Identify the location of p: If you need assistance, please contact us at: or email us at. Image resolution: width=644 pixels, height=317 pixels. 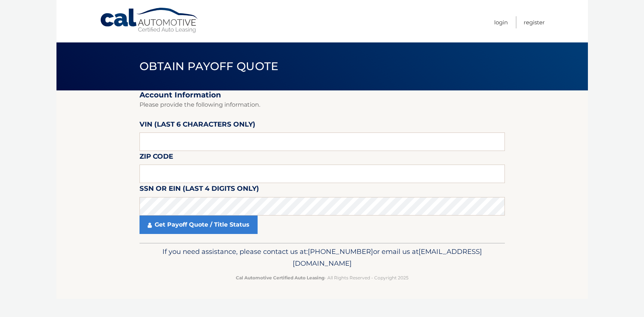
(322, 258).